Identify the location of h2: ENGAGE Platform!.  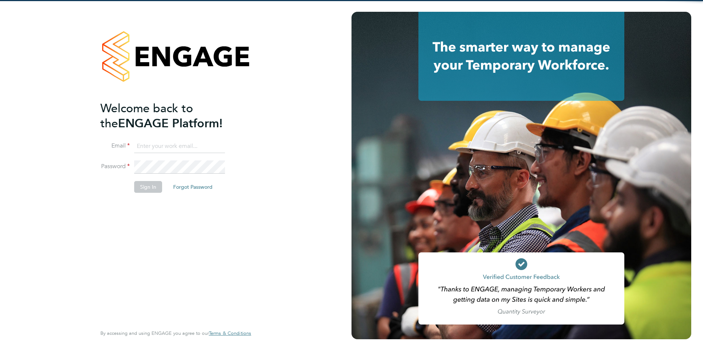
(172, 116).